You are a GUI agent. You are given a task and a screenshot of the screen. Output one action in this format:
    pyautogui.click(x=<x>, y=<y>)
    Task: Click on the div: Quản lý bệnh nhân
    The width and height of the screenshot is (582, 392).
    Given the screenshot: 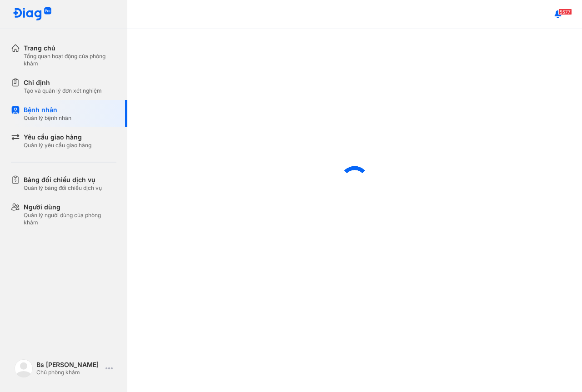 What is the action you would take?
    pyautogui.click(x=47, y=118)
    